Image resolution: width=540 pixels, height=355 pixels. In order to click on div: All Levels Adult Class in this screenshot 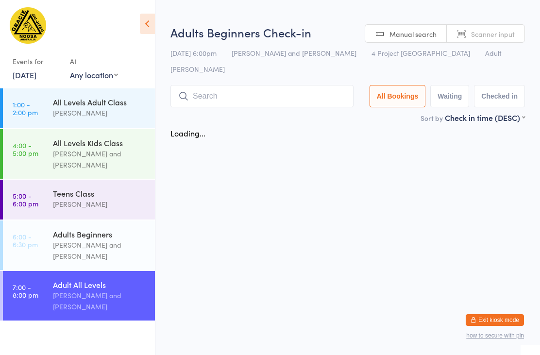, I will do `click(100, 102)`.